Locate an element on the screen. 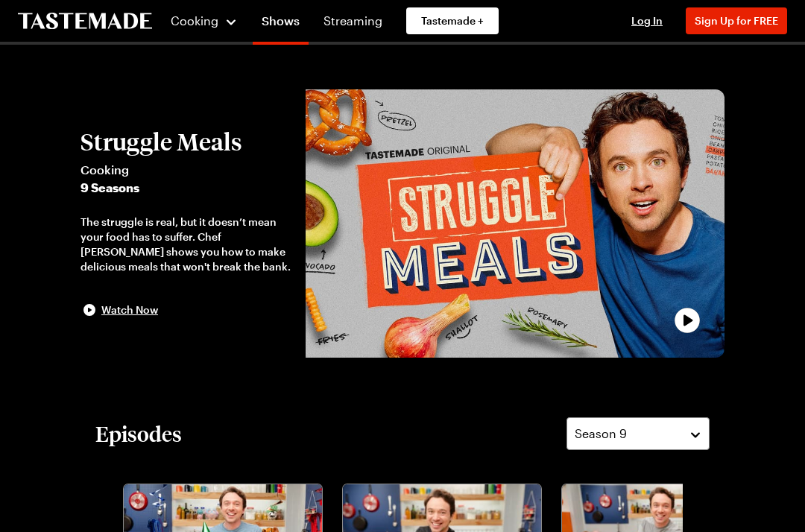 This screenshot has height=532, width=805. a: To Tastemade Home Page is located at coordinates (85, 21).